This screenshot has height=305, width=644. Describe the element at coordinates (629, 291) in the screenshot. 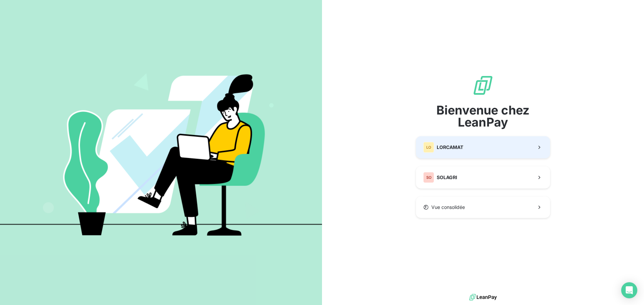

I see `div: Open Intercom Messenger` at that location.